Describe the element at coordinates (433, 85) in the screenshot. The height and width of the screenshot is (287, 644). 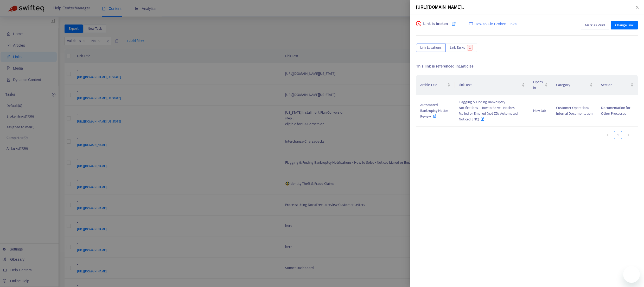
I see `span: Article Title` at that location.